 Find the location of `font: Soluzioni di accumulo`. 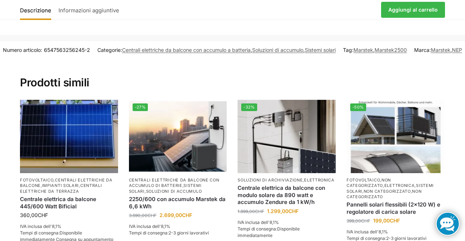

font: Soluzioni di accumulo is located at coordinates (278, 50).